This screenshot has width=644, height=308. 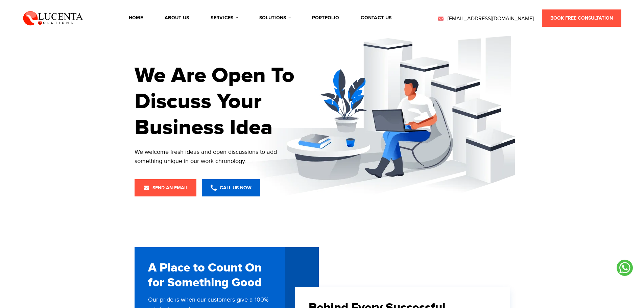 What do you see at coordinates (581, 18) in the screenshot?
I see `span: Book Free Consultation` at bounding box center [581, 18].